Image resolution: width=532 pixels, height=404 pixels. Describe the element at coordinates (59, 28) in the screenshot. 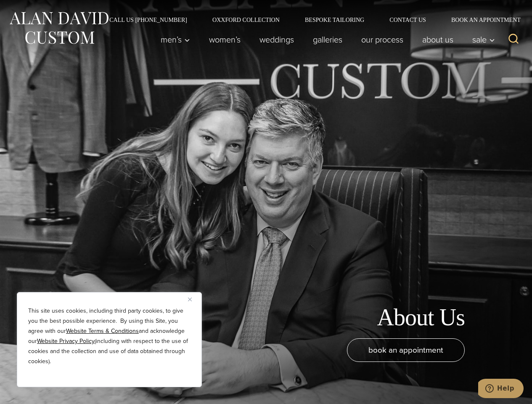

I see `img: Alan David Custom` at that location.